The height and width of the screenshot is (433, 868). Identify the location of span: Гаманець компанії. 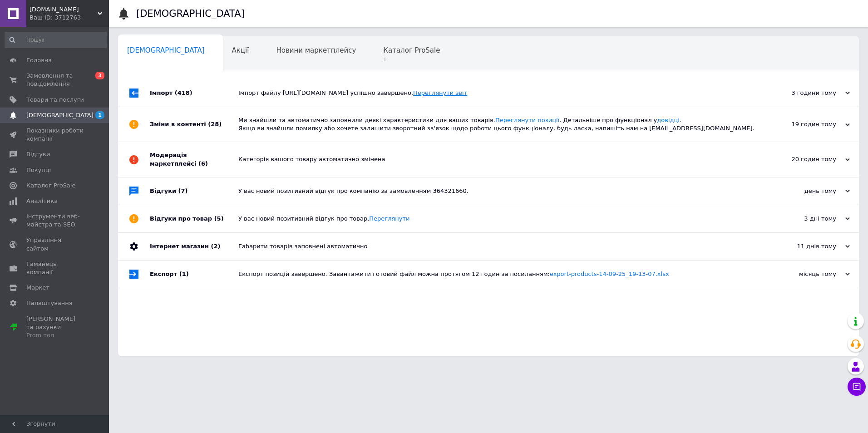
(55, 268).